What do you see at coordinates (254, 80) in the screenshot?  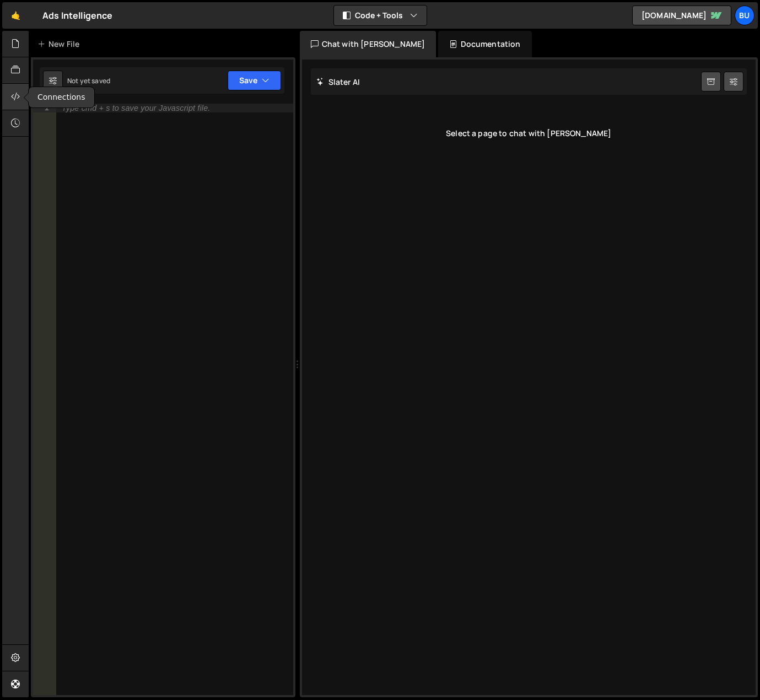 I see `button: Save` at bounding box center [254, 80].